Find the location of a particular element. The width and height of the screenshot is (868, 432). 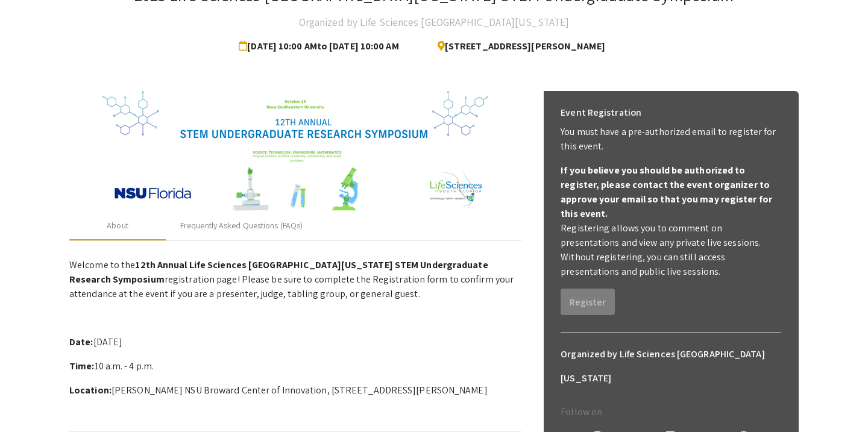

strong: Location: is located at coordinates (90, 390).